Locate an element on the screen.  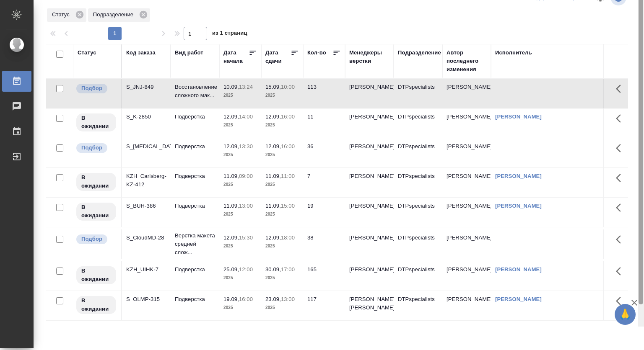
div: S_BUH-386 is located at coordinates (147, 206).